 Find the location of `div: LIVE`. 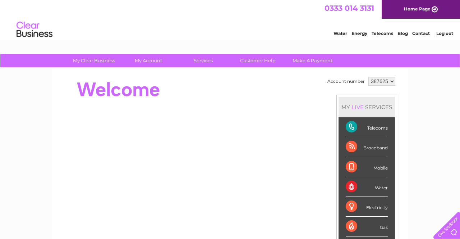

div: LIVE is located at coordinates (358, 107).